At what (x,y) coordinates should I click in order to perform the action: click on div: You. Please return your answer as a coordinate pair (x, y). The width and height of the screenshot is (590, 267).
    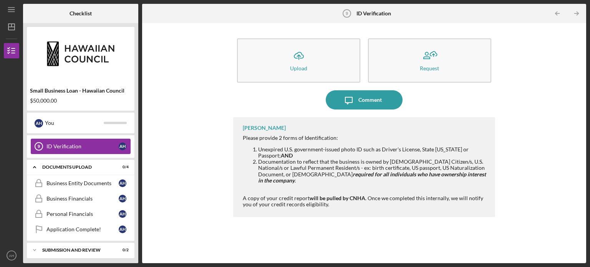
    Looking at the image, I should click on (74, 123).